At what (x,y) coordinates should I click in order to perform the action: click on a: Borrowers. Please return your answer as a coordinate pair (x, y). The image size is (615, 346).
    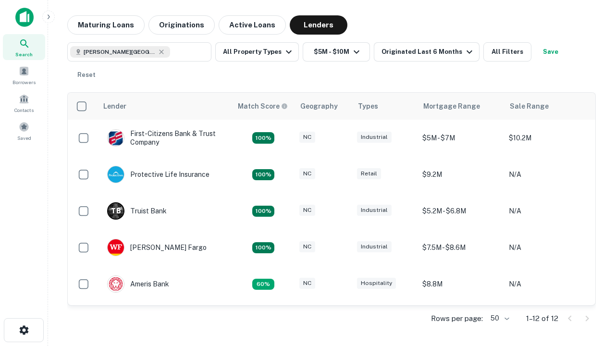
    Looking at the image, I should click on (24, 75).